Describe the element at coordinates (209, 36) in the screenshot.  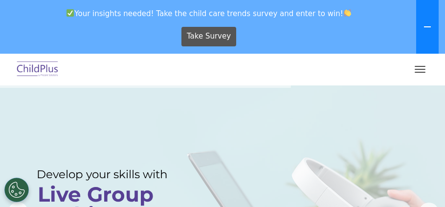
I see `span: Take Survey` at that location.